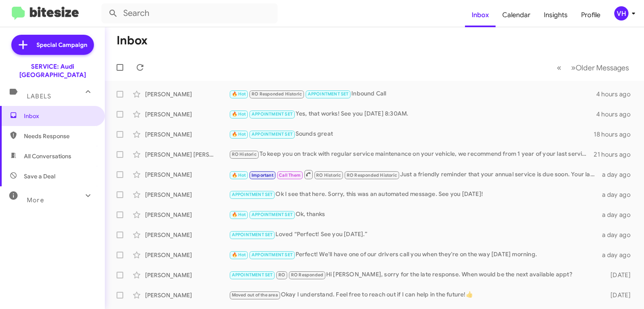 Image resolution: width=644 pixels, height=309 pixels. What do you see at coordinates (39, 96) in the screenshot?
I see `span: Labels` at bounding box center [39, 96].